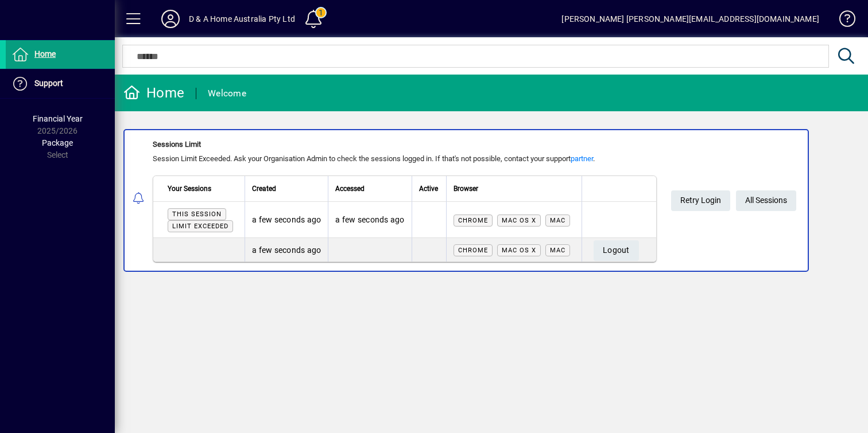  Describe the element at coordinates (60, 84) in the screenshot. I see `a: Support` at that location.